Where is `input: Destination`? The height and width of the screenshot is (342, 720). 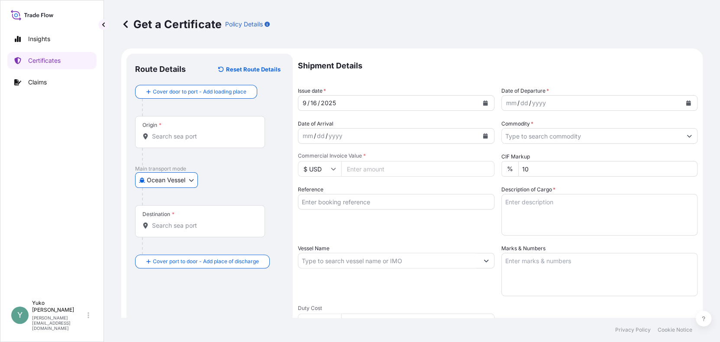
input: Destination is located at coordinates (203, 226).